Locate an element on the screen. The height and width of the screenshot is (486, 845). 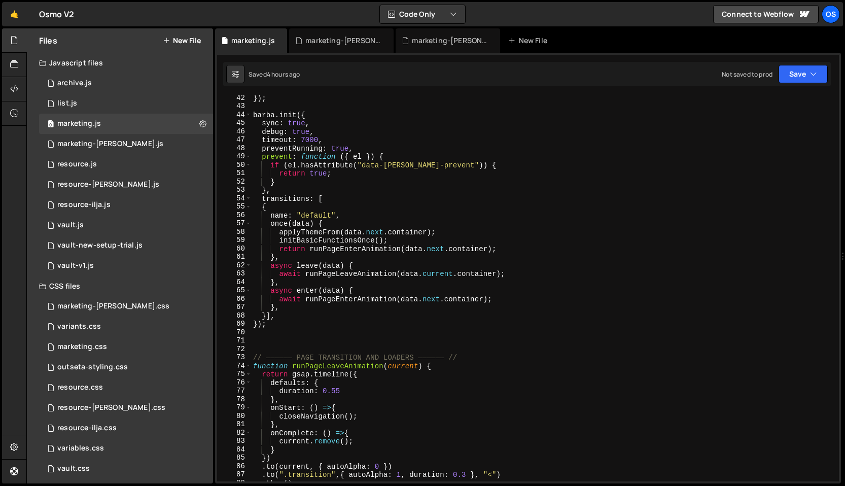
div: 54 is located at coordinates (234, 198).